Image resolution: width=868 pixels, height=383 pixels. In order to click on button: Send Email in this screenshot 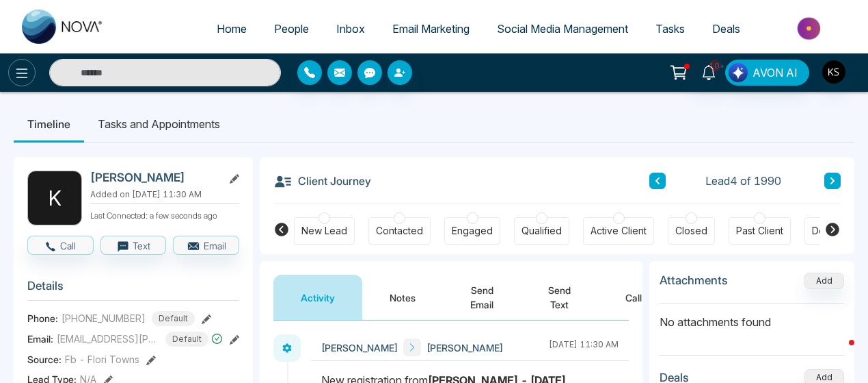, I will do `click(482, 297)`.